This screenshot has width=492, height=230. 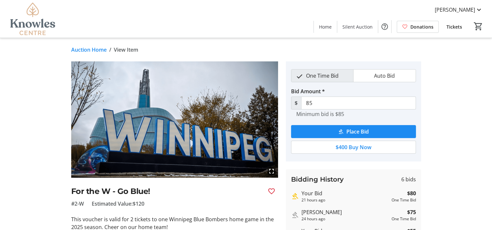 I want to click on button: $400 Buy Now, so click(x=353, y=147).